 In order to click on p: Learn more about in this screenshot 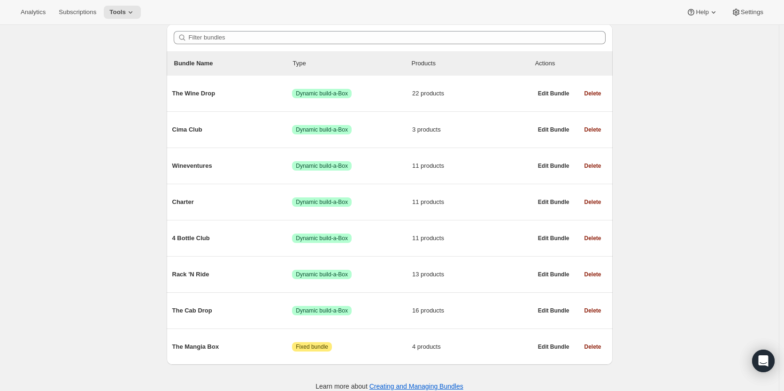, I will do `click(389, 386)`.